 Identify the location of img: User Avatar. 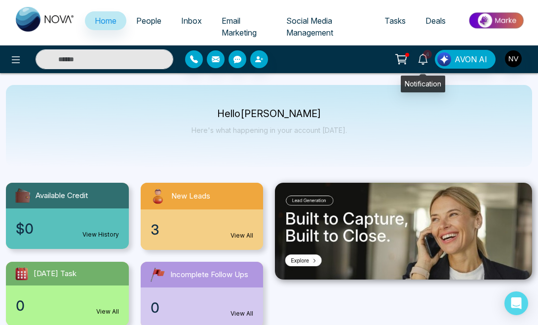
(513, 59).